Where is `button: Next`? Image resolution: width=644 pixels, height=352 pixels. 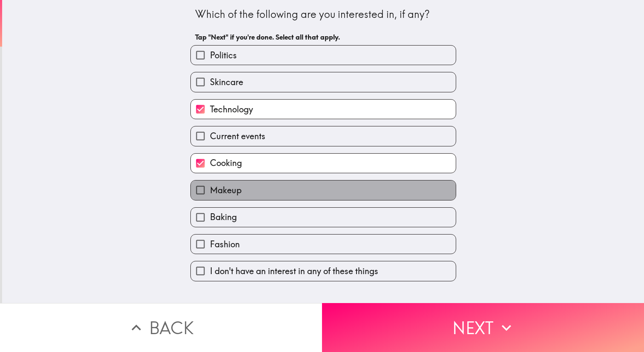
button: Next is located at coordinates (483, 327).